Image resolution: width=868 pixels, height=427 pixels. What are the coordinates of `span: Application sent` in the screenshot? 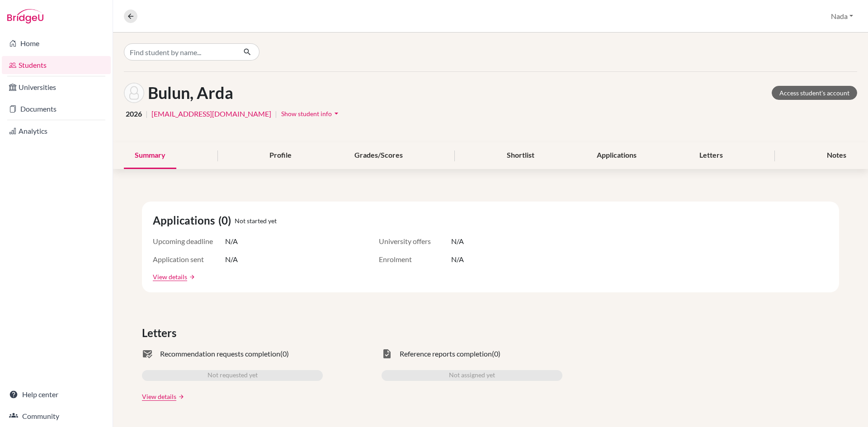 It's located at (189, 260).